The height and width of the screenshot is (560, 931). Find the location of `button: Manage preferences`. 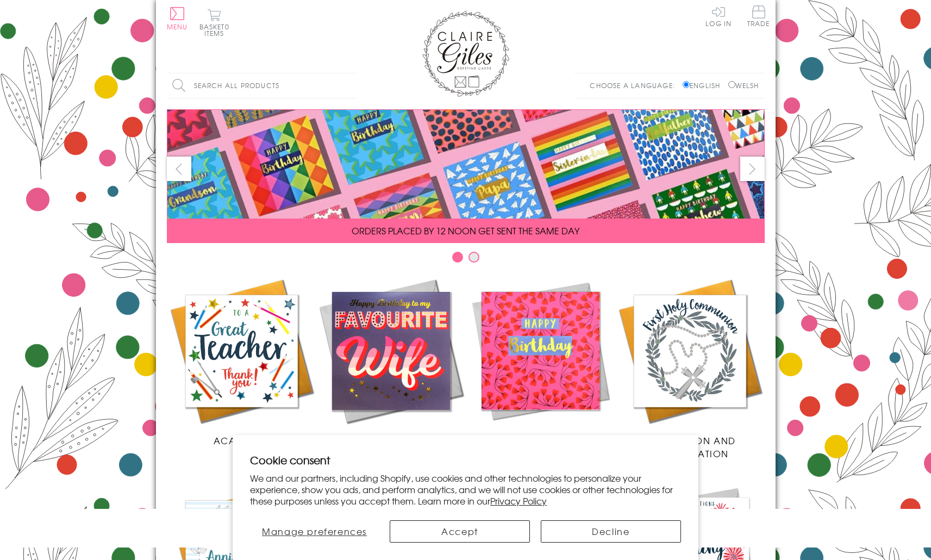

button: Manage preferences is located at coordinates (314, 531).